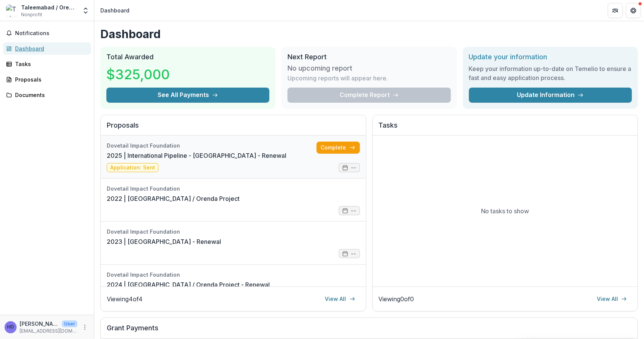 The image size is (644, 339). What do you see at coordinates (85, 327) in the screenshot?
I see `button: More` at bounding box center [85, 327].